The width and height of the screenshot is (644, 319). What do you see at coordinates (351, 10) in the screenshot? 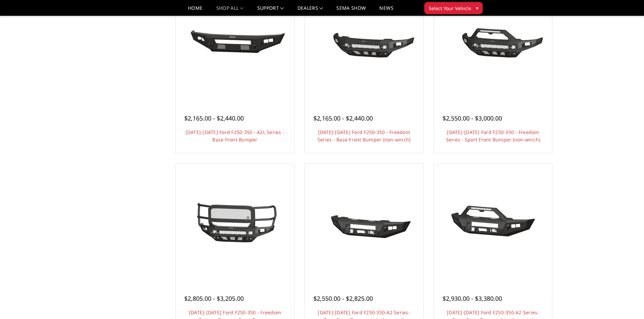
I see `a: SEMA Show` at bounding box center [351, 10].